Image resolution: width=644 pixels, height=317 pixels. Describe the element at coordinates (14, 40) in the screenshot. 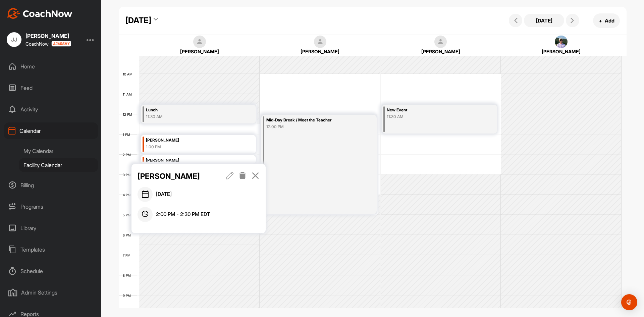

I see `div: JJ` at that location.